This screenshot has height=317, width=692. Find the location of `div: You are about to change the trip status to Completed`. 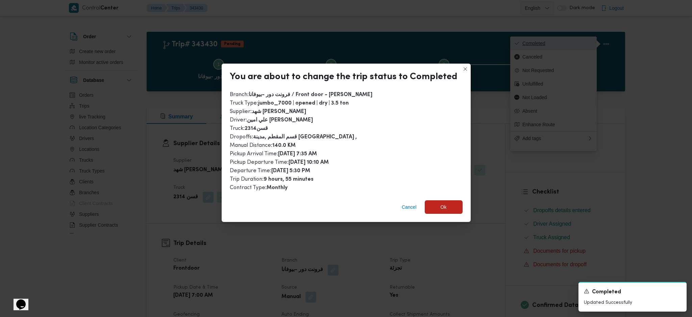

div: You are about to change the trip status to Completed is located at coordinates (343, 77).